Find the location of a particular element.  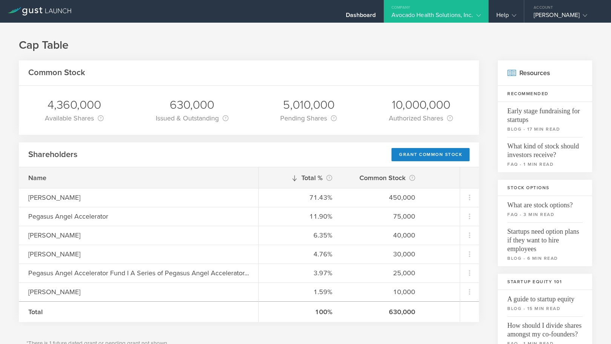

div: 4.76% is located at coordinates (300, 254).